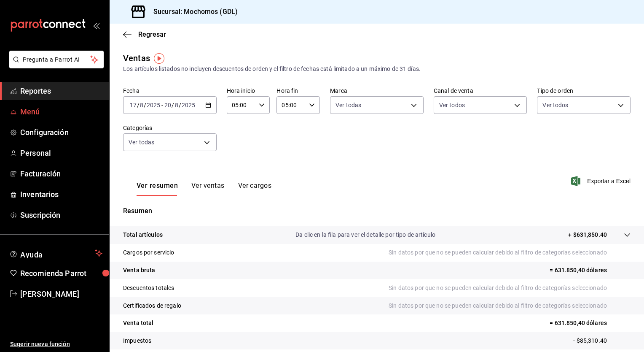  What do you see at coordinates (148, 288) in the screenshot?
I see `p: Descuentos totales` at bounding box center [148, 288].